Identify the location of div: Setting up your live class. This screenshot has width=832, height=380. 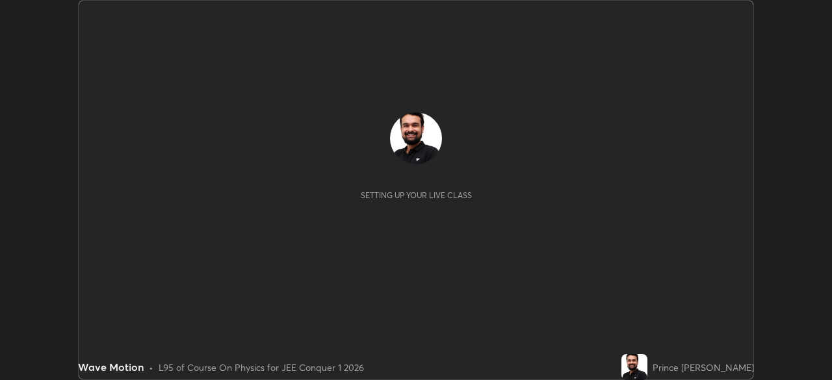
(416, 195).